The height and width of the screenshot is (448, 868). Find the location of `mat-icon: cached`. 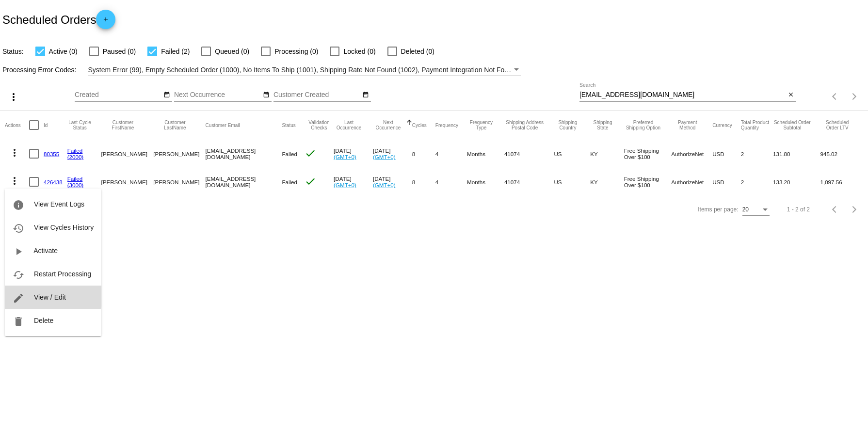

mat-icon: cached is located at coordinates (19, 275).